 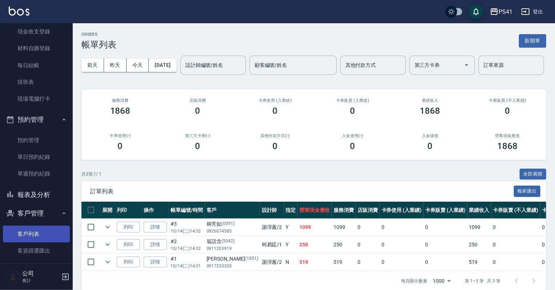 I want to click on img: Person, so click(x=13, y=277).